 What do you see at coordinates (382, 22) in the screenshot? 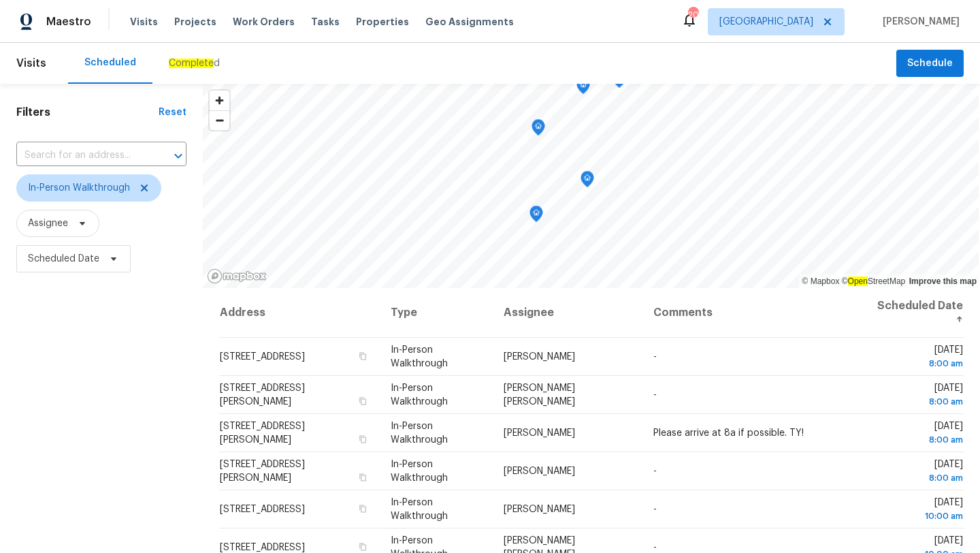
I see `span: Properties` at bounding box center [382, 22].